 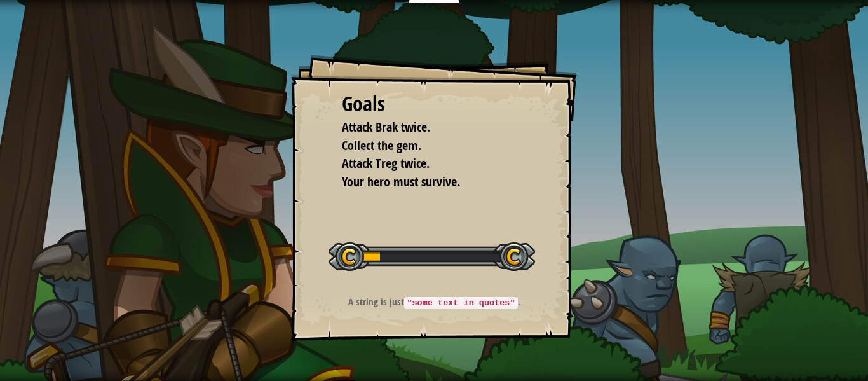 I want to click on li: Attack Treg twice., so click(x=424, y=164).